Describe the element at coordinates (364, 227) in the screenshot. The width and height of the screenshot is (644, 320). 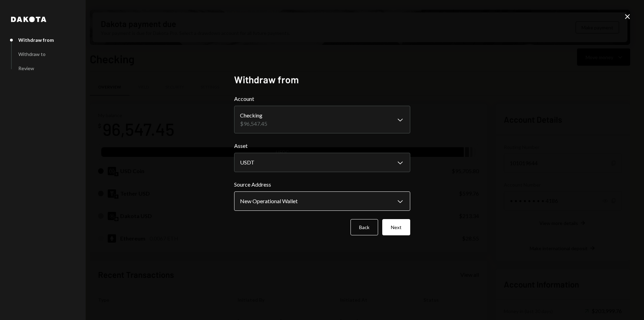
I see `button: Back` at that location.